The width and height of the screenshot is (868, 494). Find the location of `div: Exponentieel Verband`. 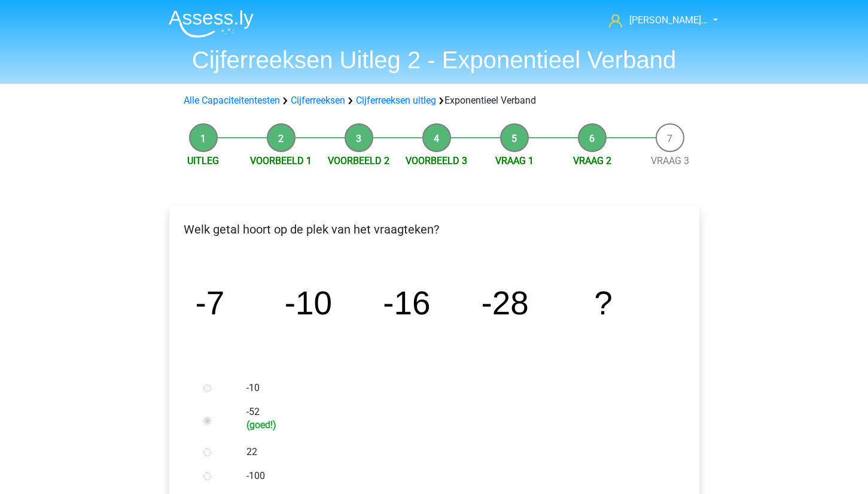

div: Exponentieel Verband is located at coordinates (434, 101).